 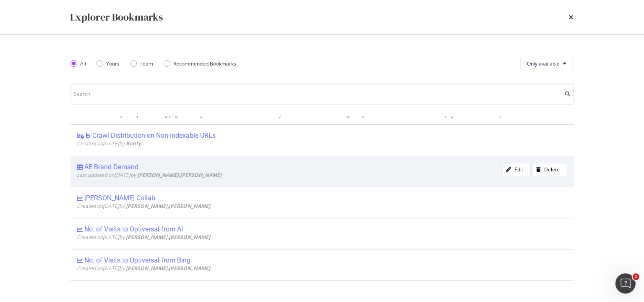 I want to click on button: Edit, so click(x=516, y=170).